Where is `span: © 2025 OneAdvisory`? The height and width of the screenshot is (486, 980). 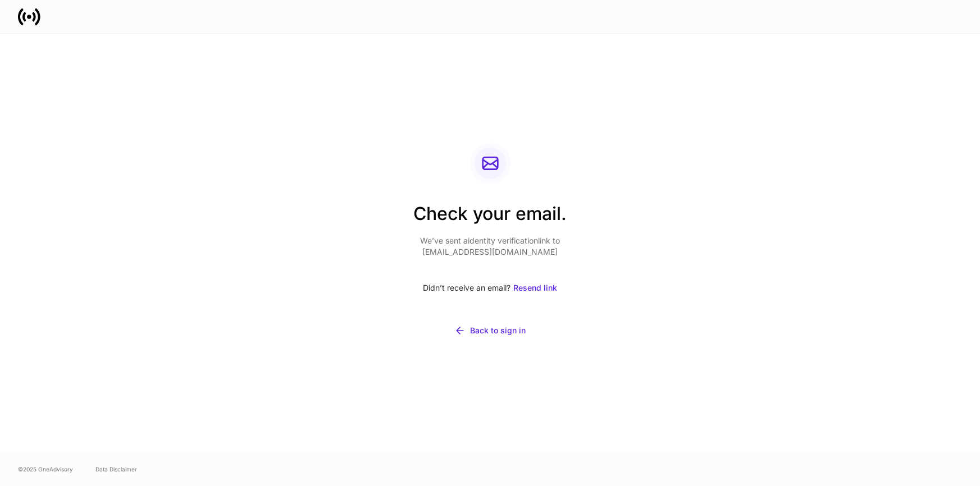
span: © 2025 OneAdvisory is located at coordinates (45, 470).